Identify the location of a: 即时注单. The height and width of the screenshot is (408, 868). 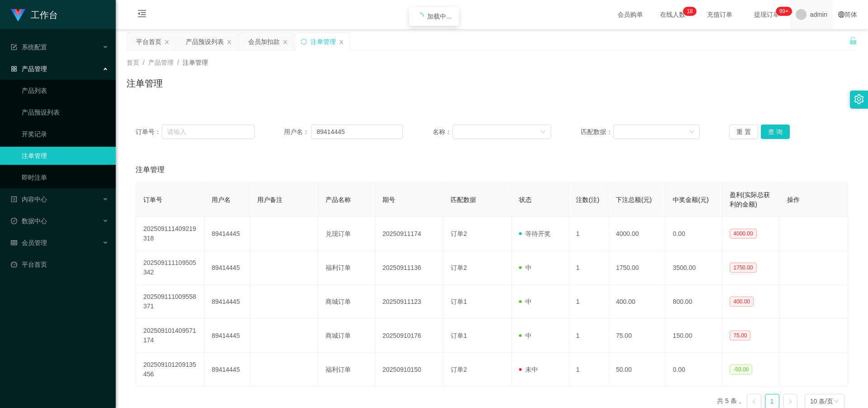
(65, 177).